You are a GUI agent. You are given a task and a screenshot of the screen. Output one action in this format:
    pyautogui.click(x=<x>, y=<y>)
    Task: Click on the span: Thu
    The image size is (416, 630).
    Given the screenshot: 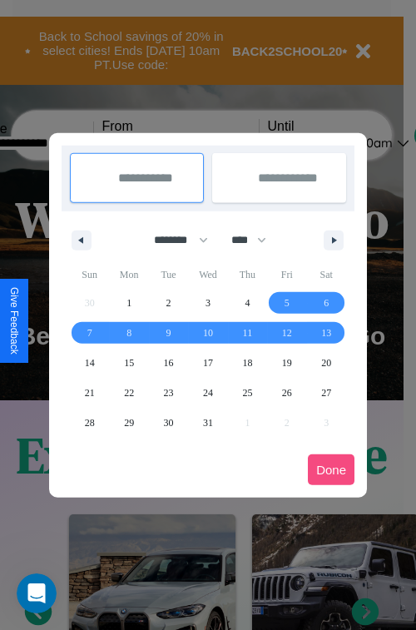 What is the action you would take?
    pyautogui.click(x=247, y=275)
    